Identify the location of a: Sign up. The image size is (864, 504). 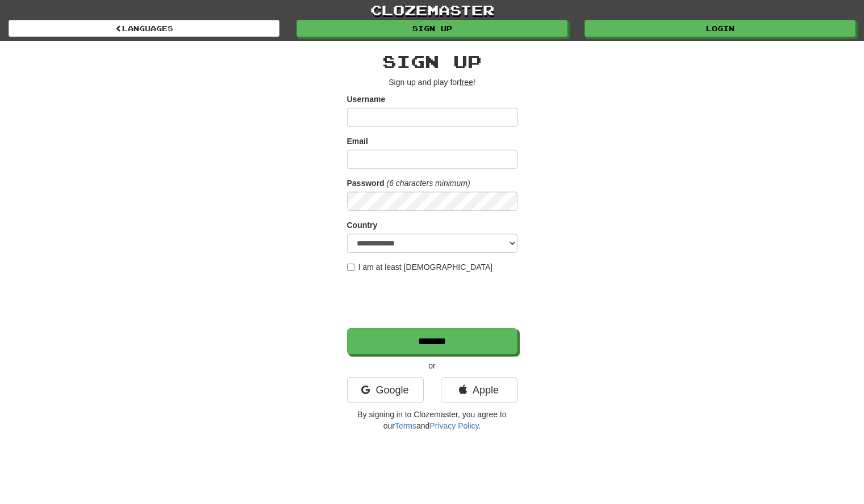
(432, 28).